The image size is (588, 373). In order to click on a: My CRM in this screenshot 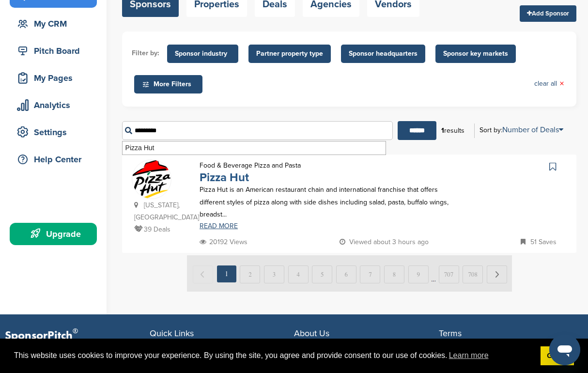, I will do `click(53, 24)`.